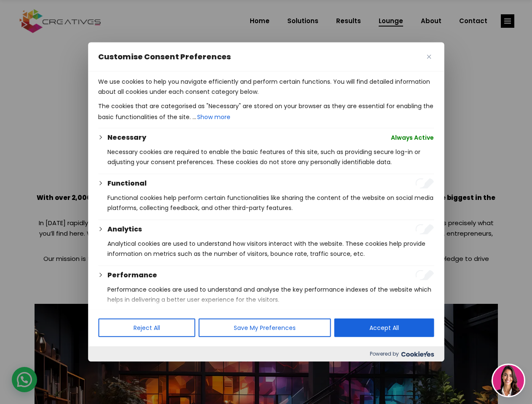  I want to click on p: Necessary cookies are required to enable the basic features of this site, such as providing secur..., so click(270, 157).